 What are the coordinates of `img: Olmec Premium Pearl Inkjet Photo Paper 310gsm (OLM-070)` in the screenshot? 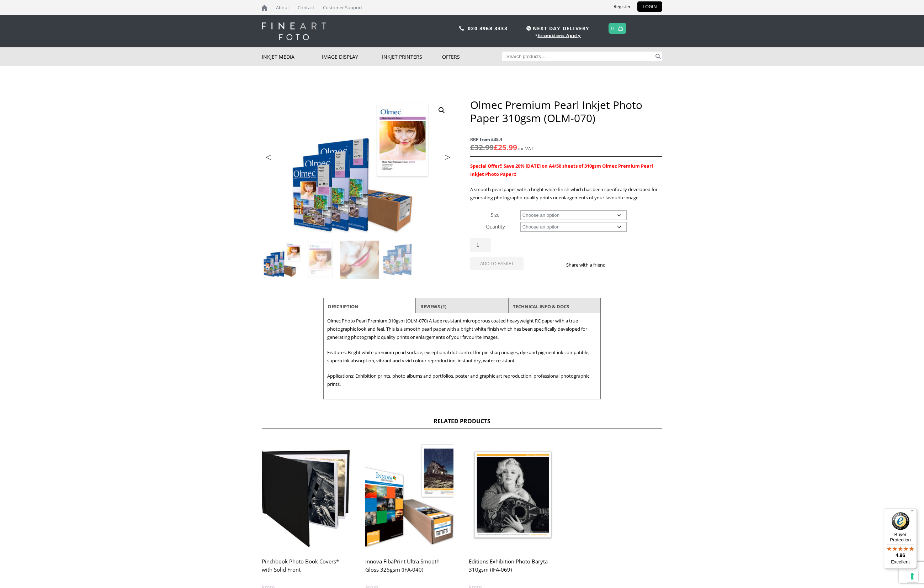 It's located at (281, 259).